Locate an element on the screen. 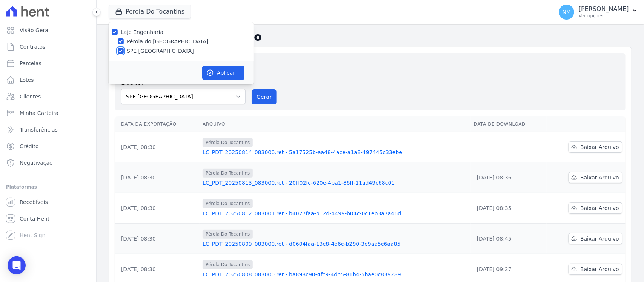 The height and width of the screenshot is (282, 644). span: Clientes is located at coordinates (30, 96).